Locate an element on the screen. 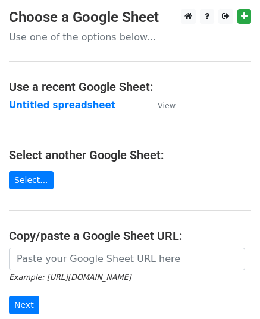  small: View is located at coordinates (166, 105).